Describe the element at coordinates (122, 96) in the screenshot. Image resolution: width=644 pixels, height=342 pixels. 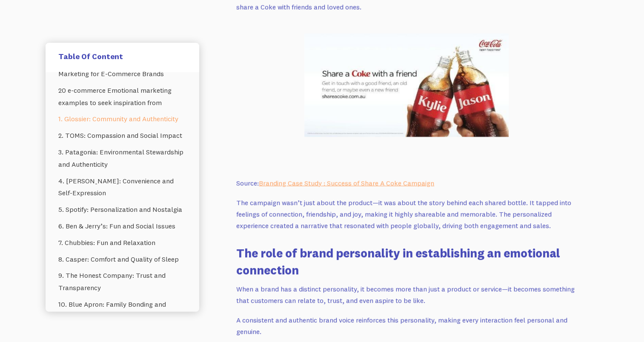
I see `a: 20 e-commerce Emotional marketing examples to seek inspiration from` at that location.